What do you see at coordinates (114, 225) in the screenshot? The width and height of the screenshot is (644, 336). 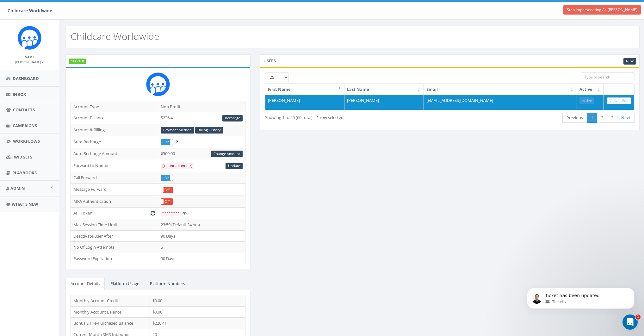 I see `td: Max Session Time Limit` at bounding box center [114, 225].